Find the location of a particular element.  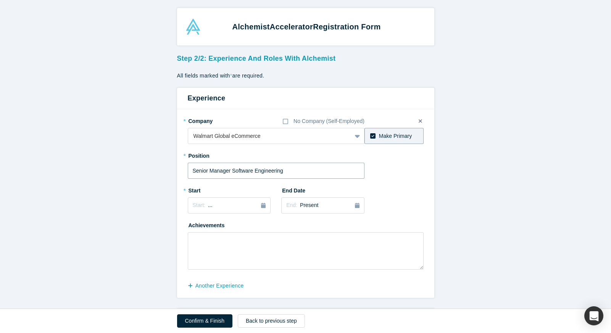

div: Make Primary is located at coordinates (396, 136).